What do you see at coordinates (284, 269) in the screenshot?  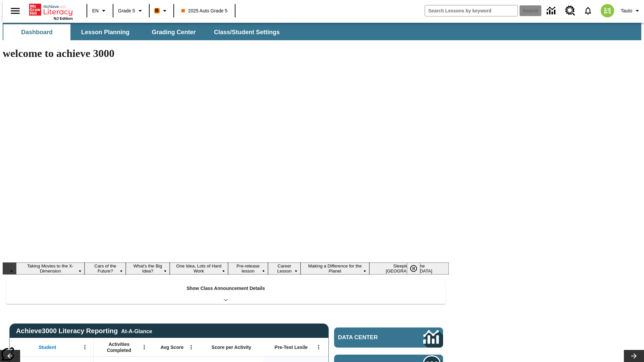 I see `button: Slide 6 Career Lesson` at bounding box center [284, 269].